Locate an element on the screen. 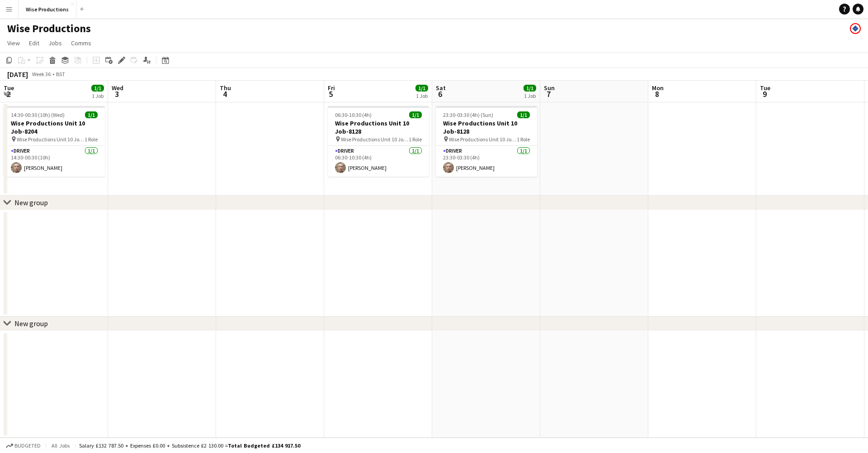  span: 14:30-00:30 (10h) (Wed) is located at coordinates (38, 114).